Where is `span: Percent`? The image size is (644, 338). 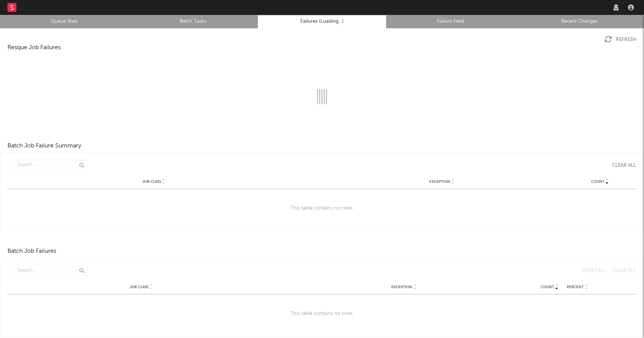 span: Percent is located at coordinates (575, 287).